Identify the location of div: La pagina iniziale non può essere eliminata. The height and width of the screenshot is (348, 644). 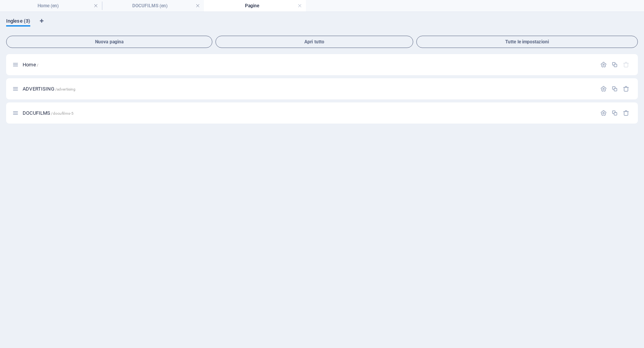
(627, 64).